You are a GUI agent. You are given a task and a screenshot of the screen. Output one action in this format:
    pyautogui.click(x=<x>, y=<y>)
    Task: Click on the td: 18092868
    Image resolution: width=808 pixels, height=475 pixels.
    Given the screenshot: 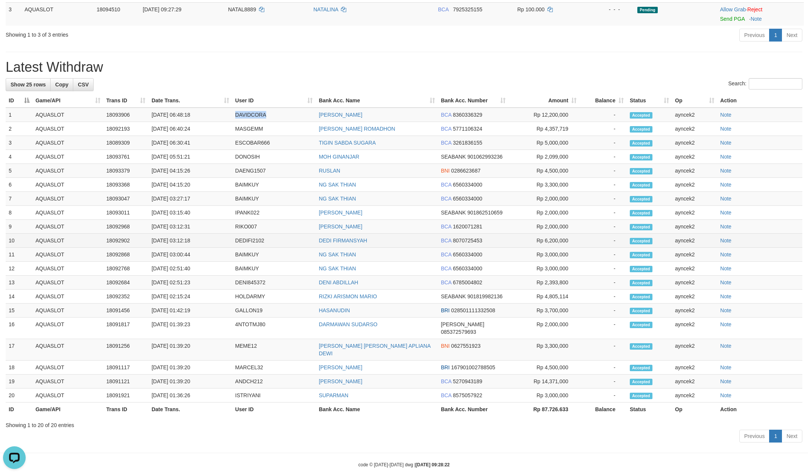 What is the action you would take?
    pyautogui.click(x=126, y=255)
    